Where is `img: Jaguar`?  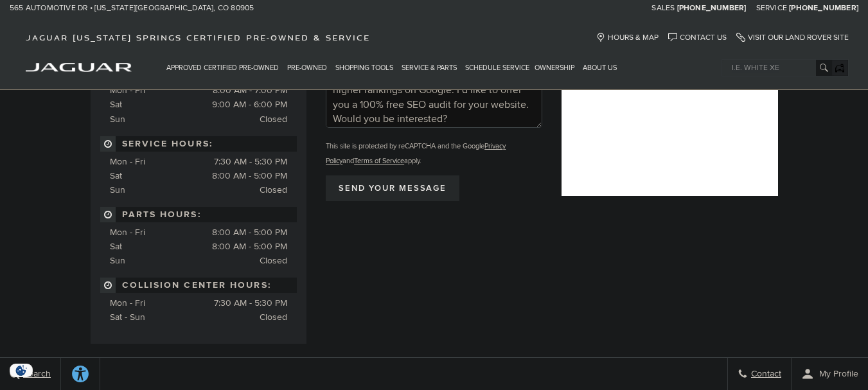
img: Jaguar is located at coordinates (79, 68).